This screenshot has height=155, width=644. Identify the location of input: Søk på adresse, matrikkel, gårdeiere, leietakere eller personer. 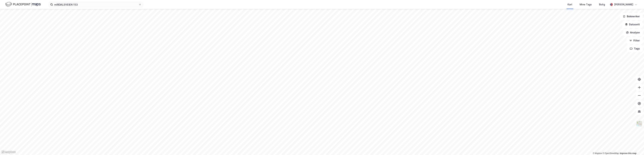
(96, 5).